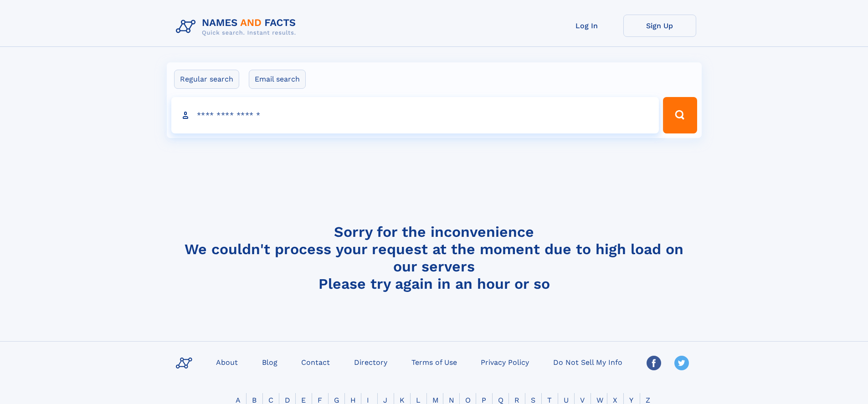 This screenshot has height=404, width=868. Describe the element at coordinates (370, 362) in the screenshot. I see `a: Directory` at that location.